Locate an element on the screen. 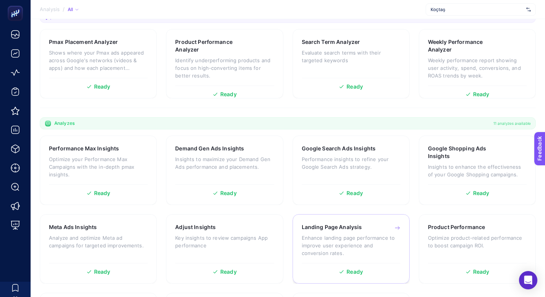  p: Performance insights to refine your Google Search Ads strategy. is located at coordinates (351, 163).